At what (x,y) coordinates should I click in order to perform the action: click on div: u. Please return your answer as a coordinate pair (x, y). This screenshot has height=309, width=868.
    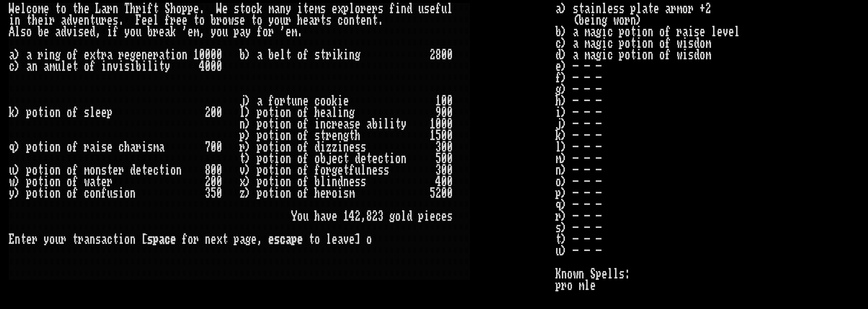
    Looking at the image, I should click on (98, 20).